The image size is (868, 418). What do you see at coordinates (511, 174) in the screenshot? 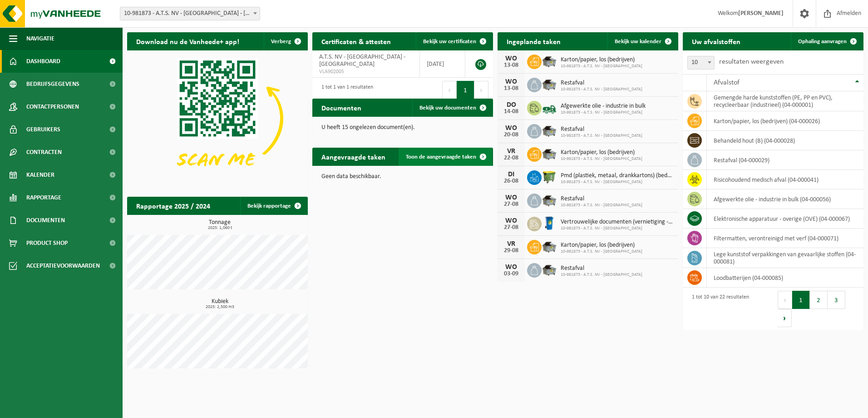
I see `div: DI` at bounding box center [511, 174].